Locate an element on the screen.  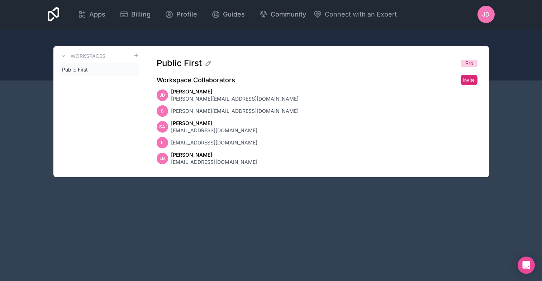
a: Invite is located at coordinates (469, 80).